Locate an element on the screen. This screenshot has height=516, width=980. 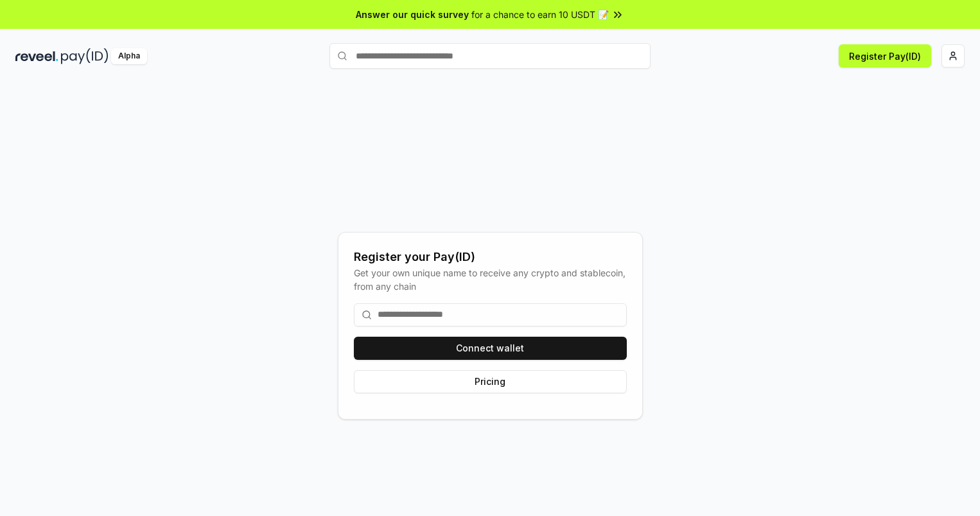
div: Register your Pay(ID) is located at coordinates (490, 257).